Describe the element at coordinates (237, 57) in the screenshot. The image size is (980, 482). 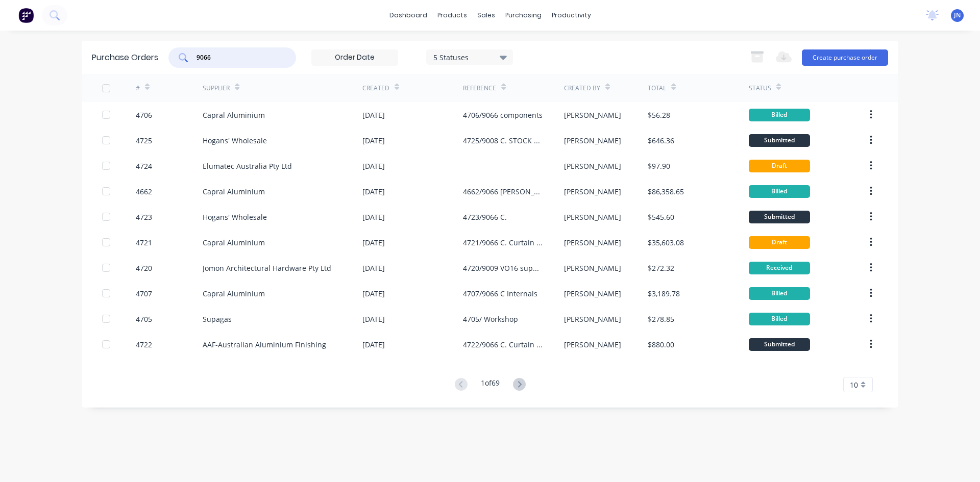
I see `input: Search purchase orders...` at that location.